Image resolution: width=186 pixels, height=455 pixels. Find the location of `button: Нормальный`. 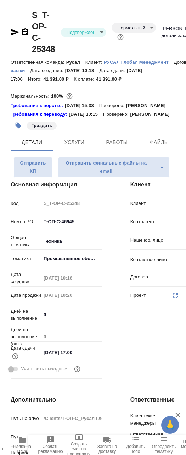

button: Нормальный is located at coordinates (131, 28).